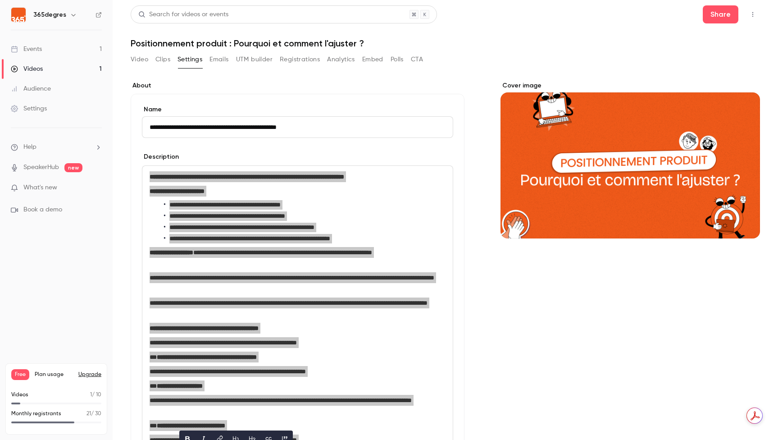 This screenshot has width=778, height=440. I want to click on img: 365degres, so click(18, 15).